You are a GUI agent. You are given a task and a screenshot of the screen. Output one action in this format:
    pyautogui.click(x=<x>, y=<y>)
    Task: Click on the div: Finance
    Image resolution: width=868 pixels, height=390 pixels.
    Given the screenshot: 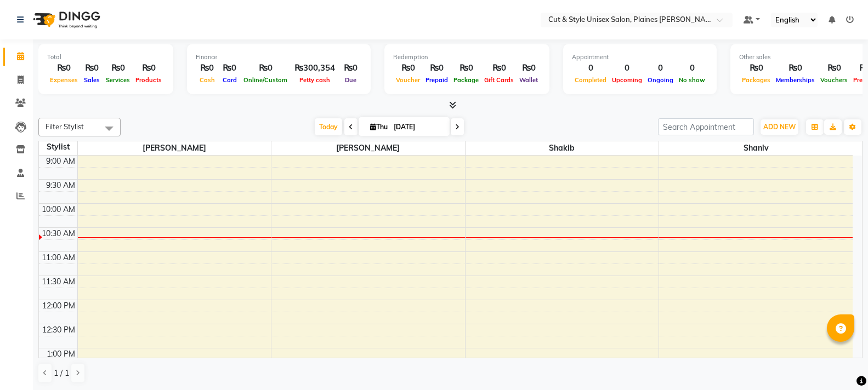 What is the action you would take?
    pyautogui.click(x=279, y=57)
    